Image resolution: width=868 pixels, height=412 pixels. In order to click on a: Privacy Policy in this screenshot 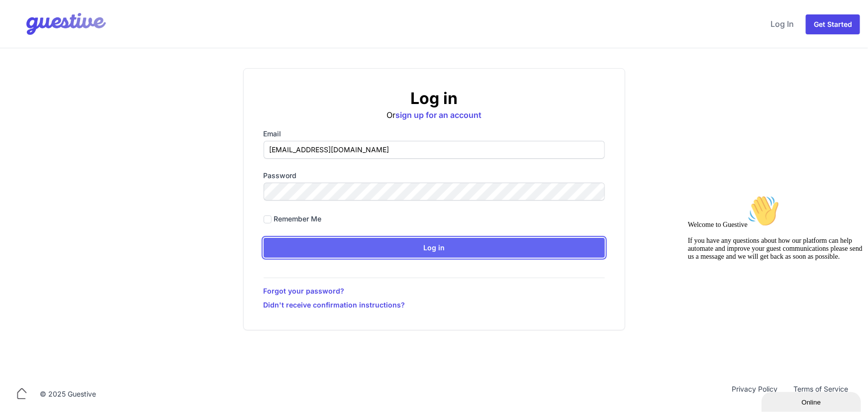, I will do `click(755, 394)`.